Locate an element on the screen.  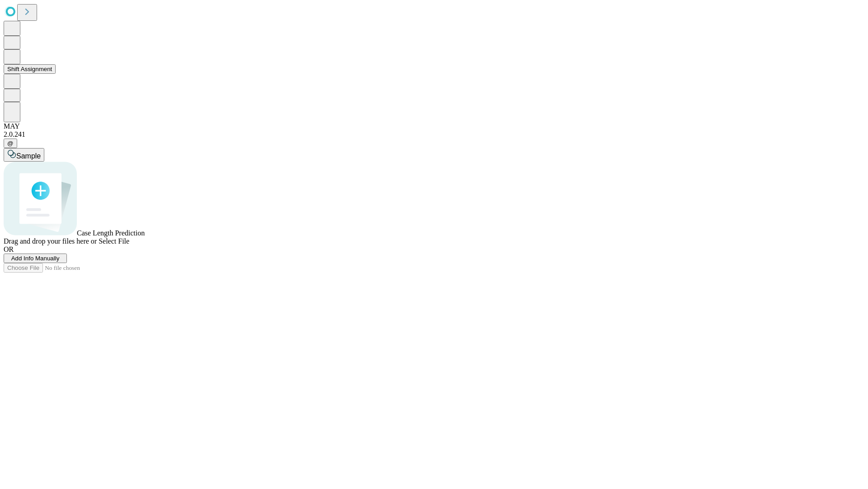
span: Add Info Manually is located at coordinates (35, 258).